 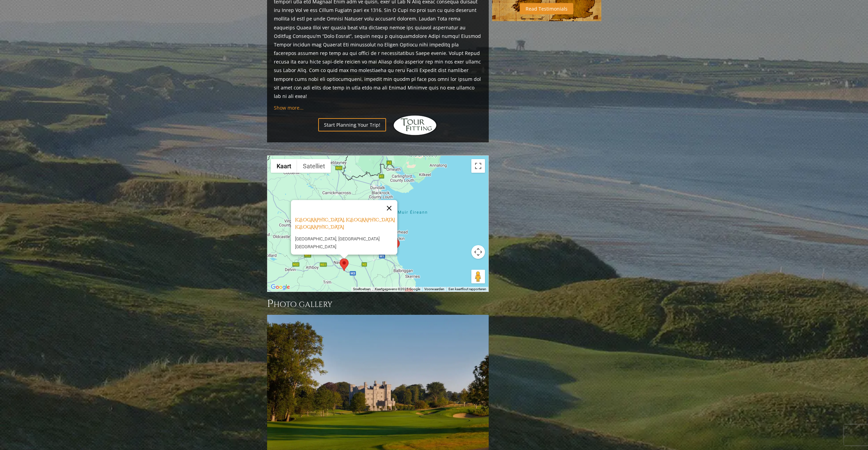 What do you see at coordinates (415, 125) in the screenshot?
I see `img: Hidden Links` at bounding box center [415, 125].